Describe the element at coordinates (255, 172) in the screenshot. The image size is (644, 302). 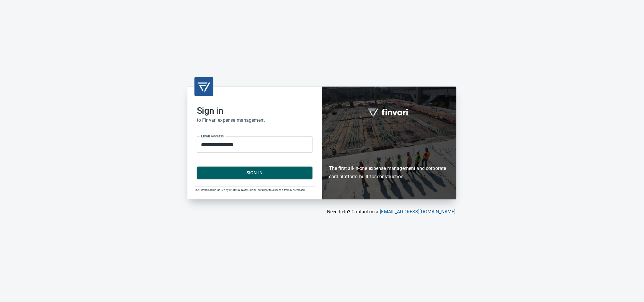
I see `span: Sign In` at that location.